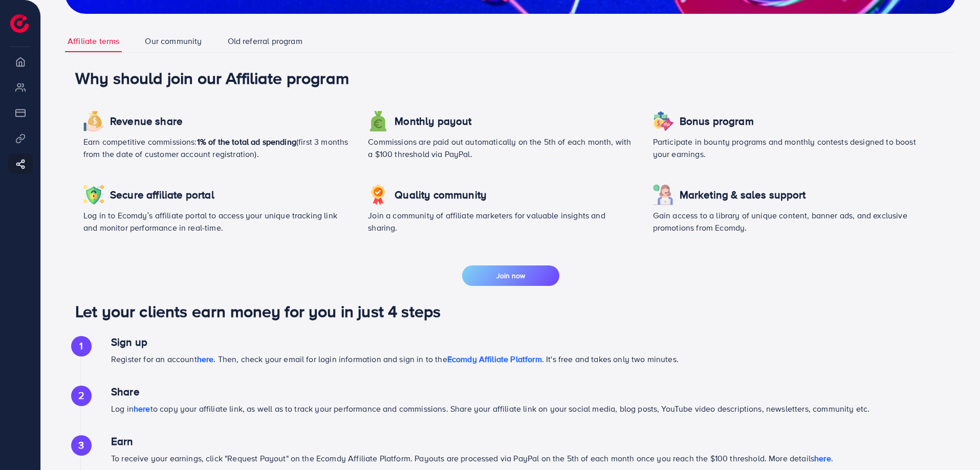 Image resolution: width=980 pixels, height=470 pixels. What do you see at coordinates (520, 409) in the screenshot?
I see `p: Log in to copy your affiliate link, as well as to track your performance and commissions. Share y...` at bounding box center [520, 409].